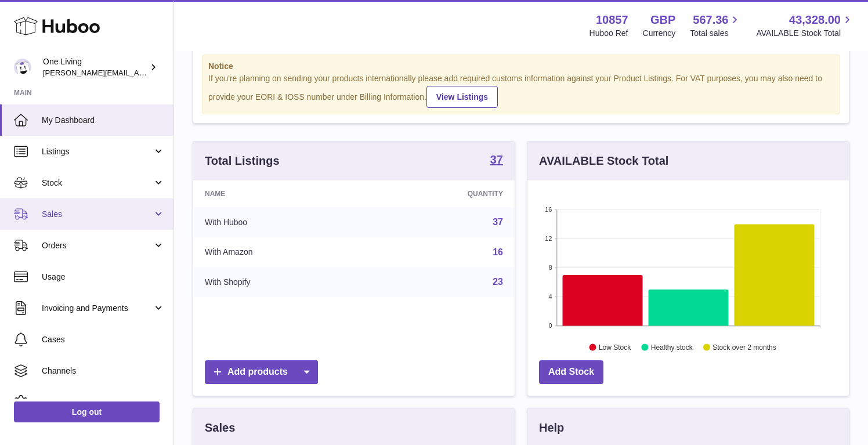 The image size is (868, 445). Describe the element at coordinates (521, 91) in the screenshot. I see `div: If you're planning on sending your products internationally please add required customs informati...` at that location.